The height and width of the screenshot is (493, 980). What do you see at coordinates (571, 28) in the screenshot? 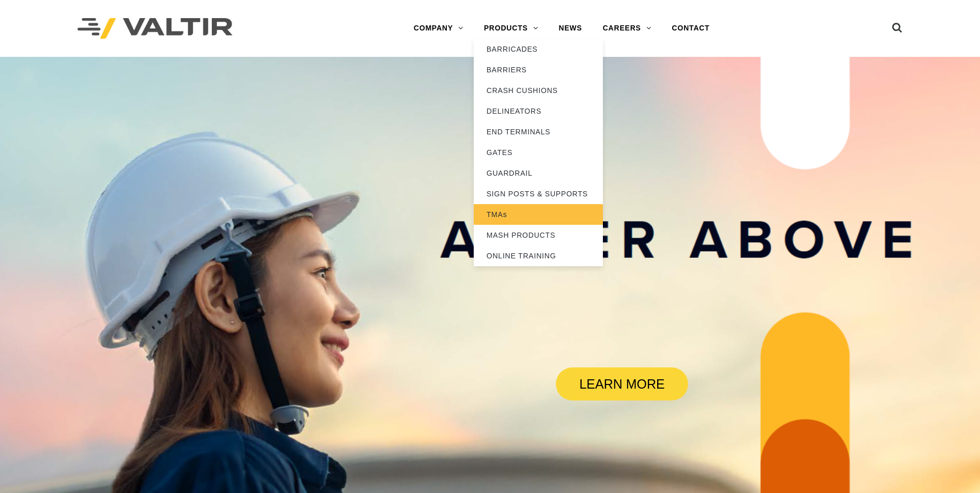
I see `a: NEWS` at bounding box center [571, 28].